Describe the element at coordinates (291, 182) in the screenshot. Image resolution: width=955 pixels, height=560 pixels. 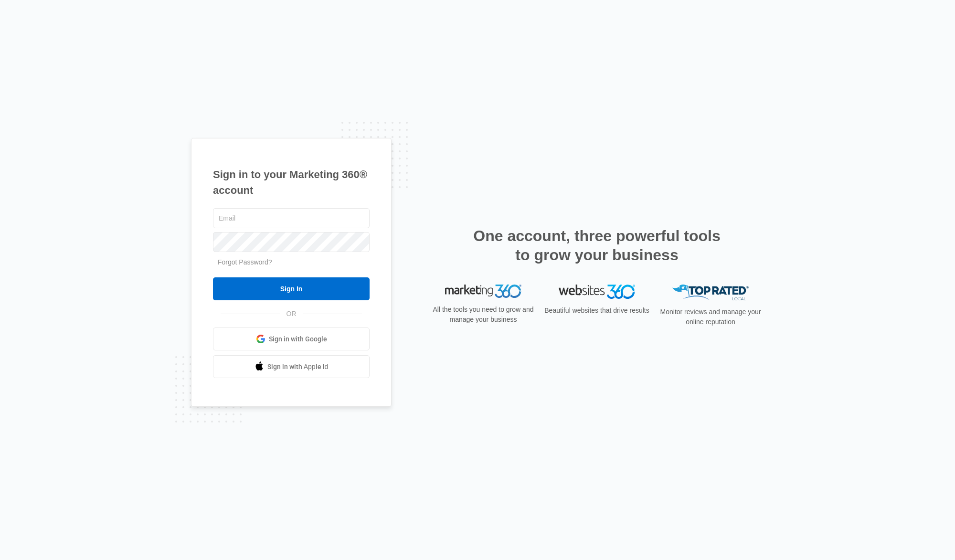
I see `h1: Sign in to your Marketing 360® account` at that location.